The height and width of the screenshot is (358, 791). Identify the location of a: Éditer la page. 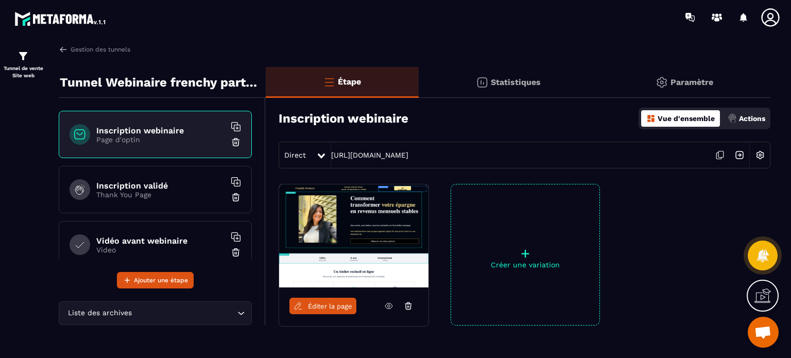
(323, 306).